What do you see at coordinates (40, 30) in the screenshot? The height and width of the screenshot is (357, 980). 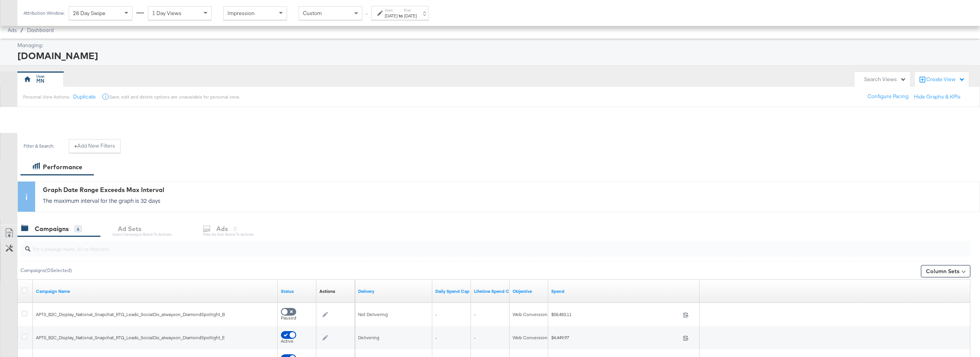 I see `span: Dashboard` at bounding box center [40, 30].